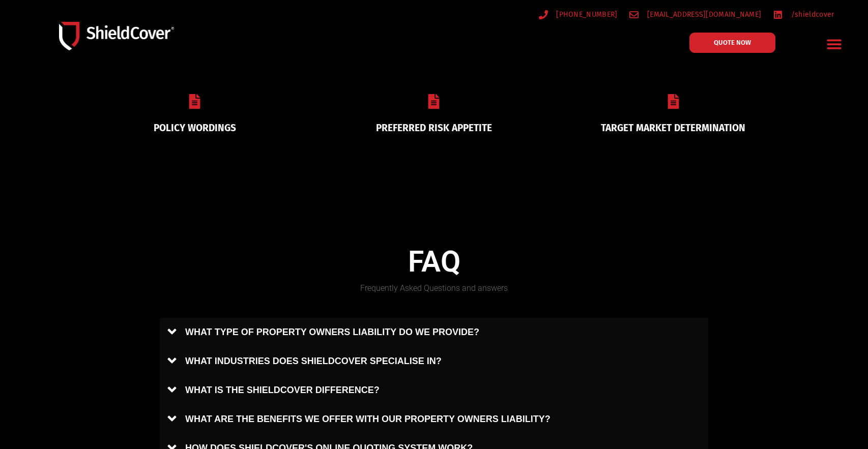  Describe the element at coordinates (834, 44) in the screenshot. I see `div: Menu Toggle` at that location.